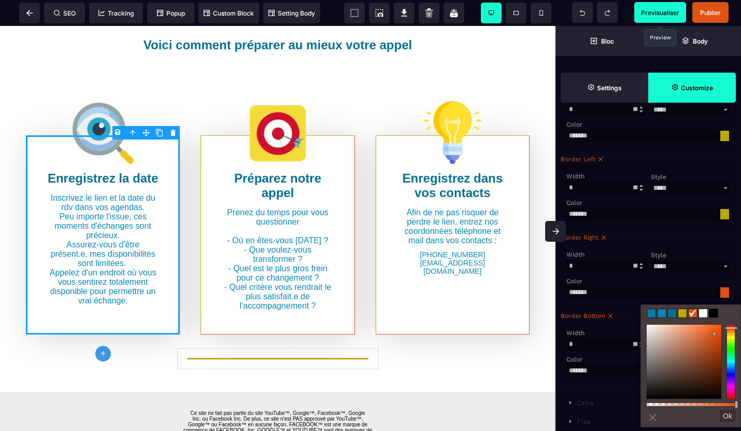 The image size is (741, 431). What do you see at coordinates (583, 316) in the screenshot?
I see `span: Border Bottom` at bounding box center [583, 316].